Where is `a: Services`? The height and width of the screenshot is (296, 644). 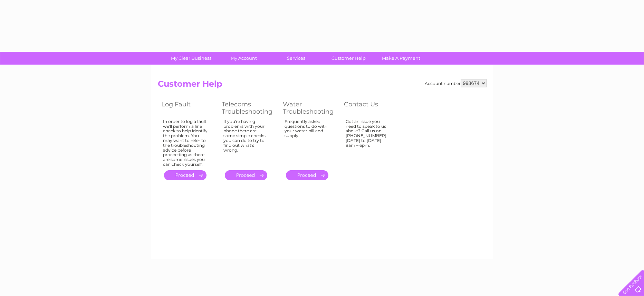
a: Services is located at coordinates (296, 58).